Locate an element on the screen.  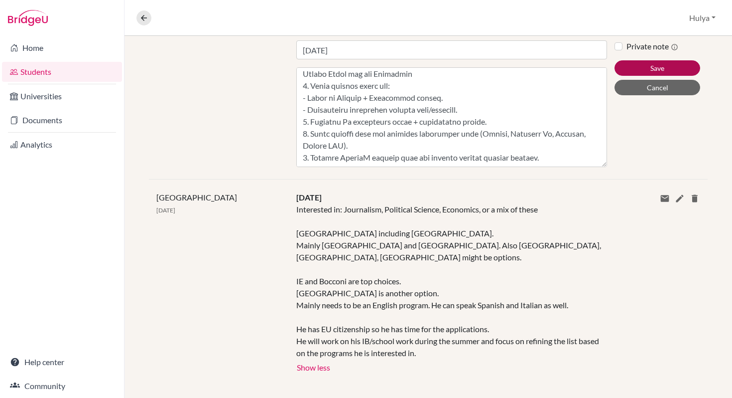
a: Documents is located at coordinates (62, 120).